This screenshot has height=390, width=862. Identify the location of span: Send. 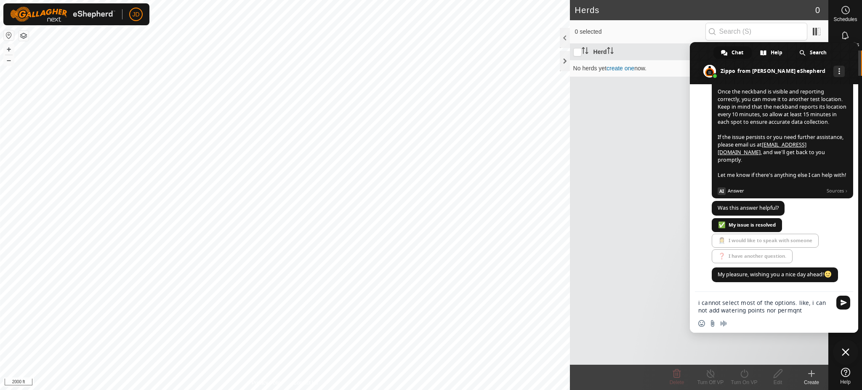
(843, 302).